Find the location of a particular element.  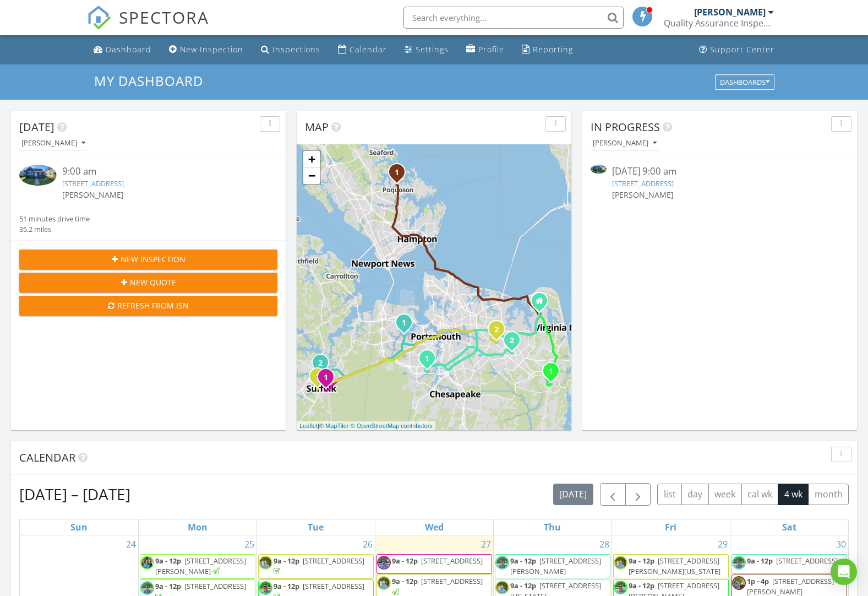

div: New Inspection is located at coordinates (212, 49).